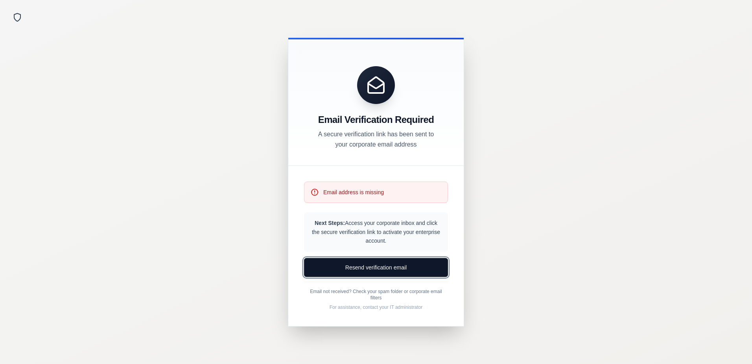  I want to click on h3: Email Verification Required, so click(376, 120).